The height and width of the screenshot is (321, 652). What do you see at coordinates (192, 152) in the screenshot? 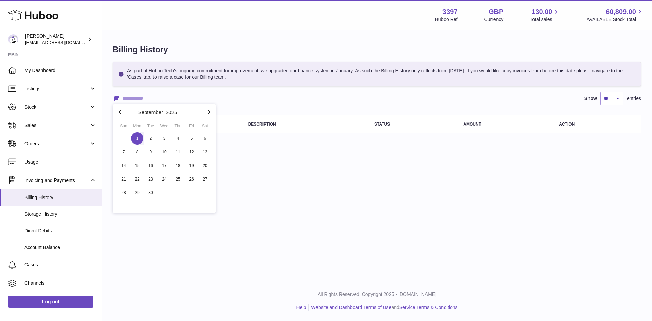
I see `span: 12` at bounding box center [192, 152].